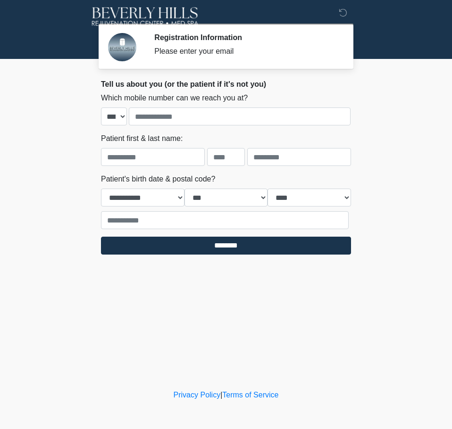 The width and height of the screenshot is (452, 429). Describe the element at coordinates (226, 84) in the screenshot. I see `h2: Tell us about you (or the patient if it's not you)` at that location.